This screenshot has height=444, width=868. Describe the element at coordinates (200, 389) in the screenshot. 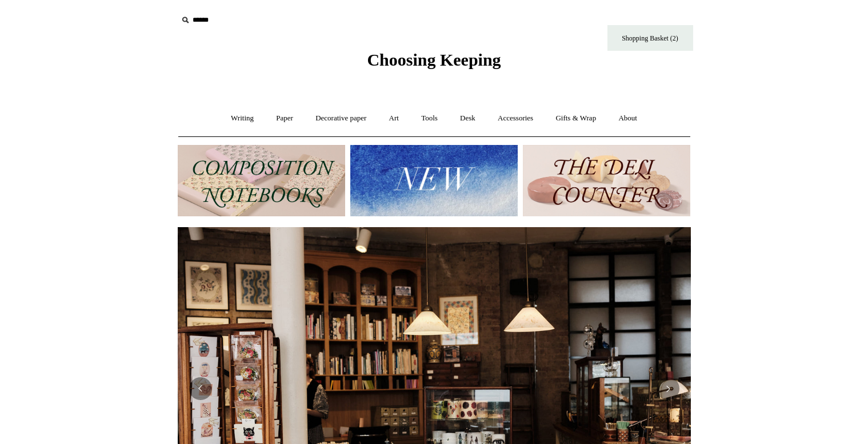

I see `button: Previous` at that location.